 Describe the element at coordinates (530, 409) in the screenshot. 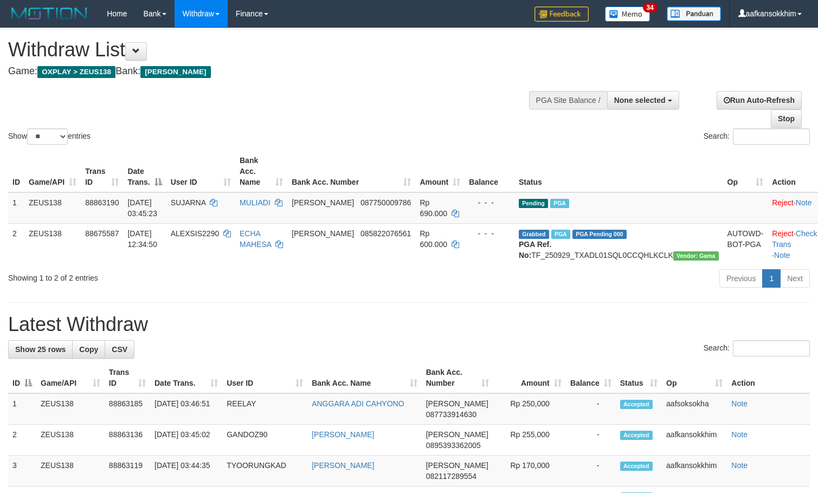

I see `td: Rp 250,000` at that location.